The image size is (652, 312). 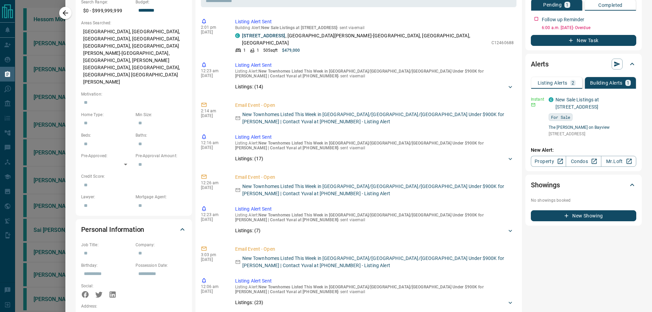 What do you see at coordinates (563, 20) in the screenshot?
I see `p: Follow up Reminder` at bounding box center [563, 20].